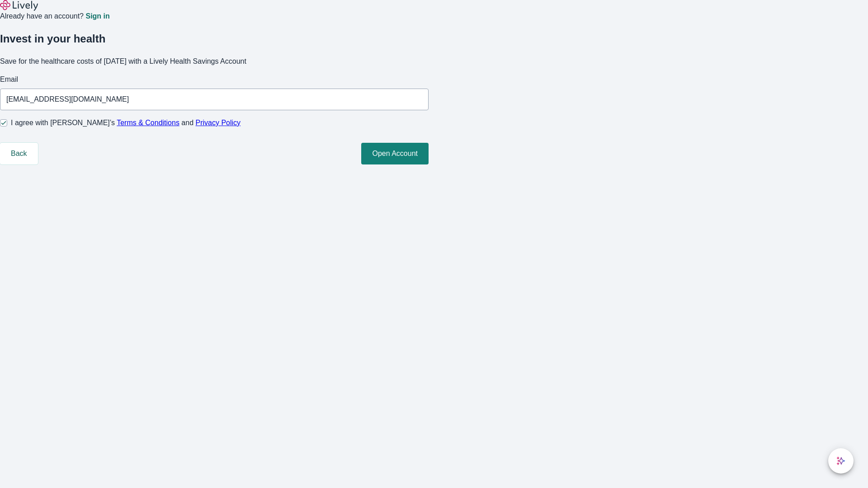 The width and height of the screenshot is (868, 488). Describe the element at coordinates (148, 122) in the screenshot. I see `a: Terms & Conditions` at that location.